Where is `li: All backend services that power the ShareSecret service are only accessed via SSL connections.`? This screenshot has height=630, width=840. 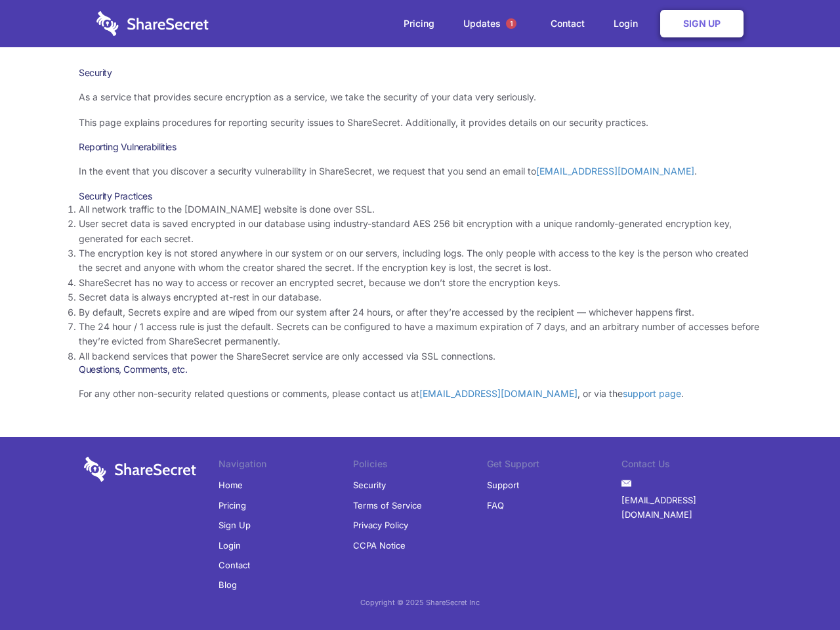 li: All backend services that power the ShareSecret service are only accessed via SSL connections. is located at coordinates (420, 357).